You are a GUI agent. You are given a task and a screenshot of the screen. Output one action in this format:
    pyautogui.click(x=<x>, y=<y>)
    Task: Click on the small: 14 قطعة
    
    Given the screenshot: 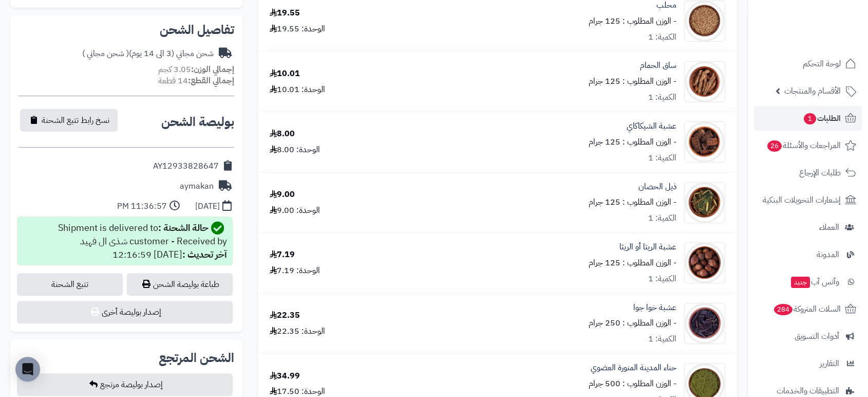 What is the action you would take?
    pyautogui.click(x=197, y=81)
    